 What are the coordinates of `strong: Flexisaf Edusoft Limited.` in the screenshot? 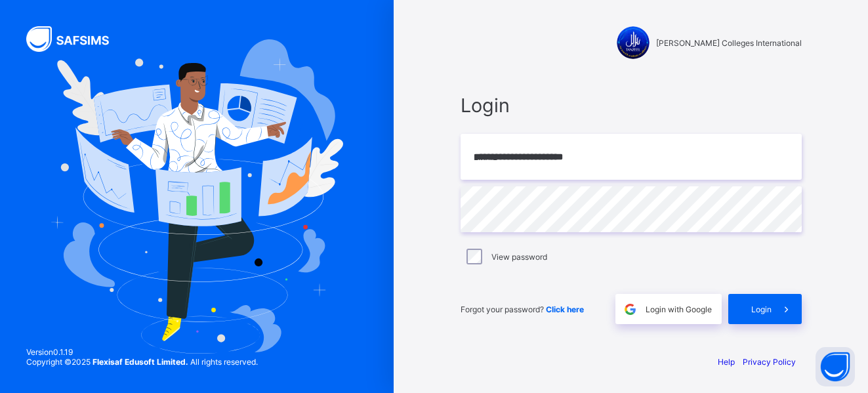 It's located at (140, 361).